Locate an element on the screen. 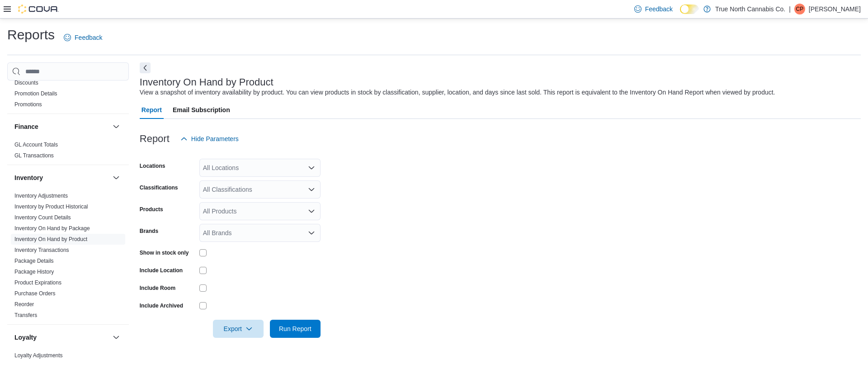 This screenshot has width=868, height=374. a: Reorder is located at coordinates (24, 305).